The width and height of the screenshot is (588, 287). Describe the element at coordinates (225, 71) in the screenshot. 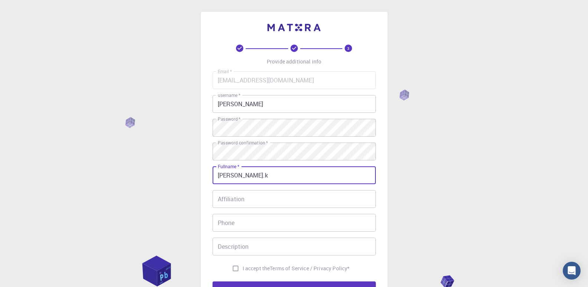

I see `label: Email` at that location.